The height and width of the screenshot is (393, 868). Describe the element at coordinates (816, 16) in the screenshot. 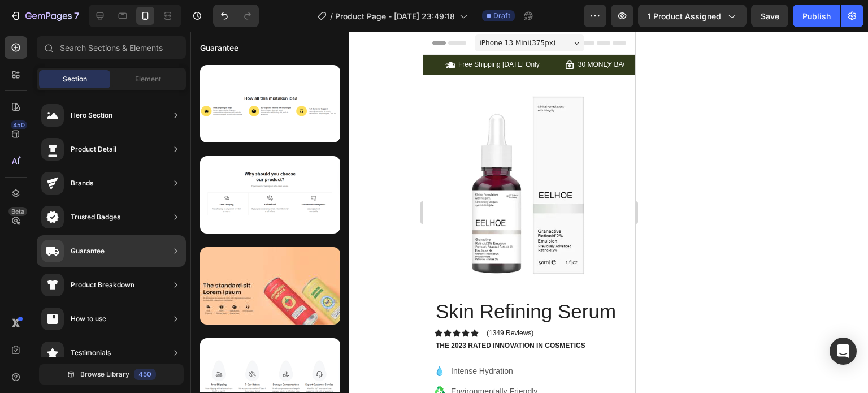

I see `div: Publish` at that location.